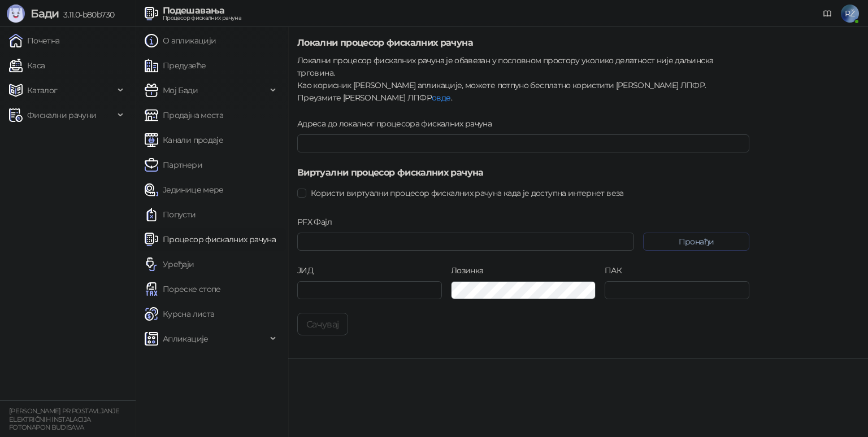 Image resolution: width=868 pixels, height=437 pixels. What do you see at coordinates (179, 314) in the screenshot?
I see `a: Курсна листа` at bounding box center [179, 314].